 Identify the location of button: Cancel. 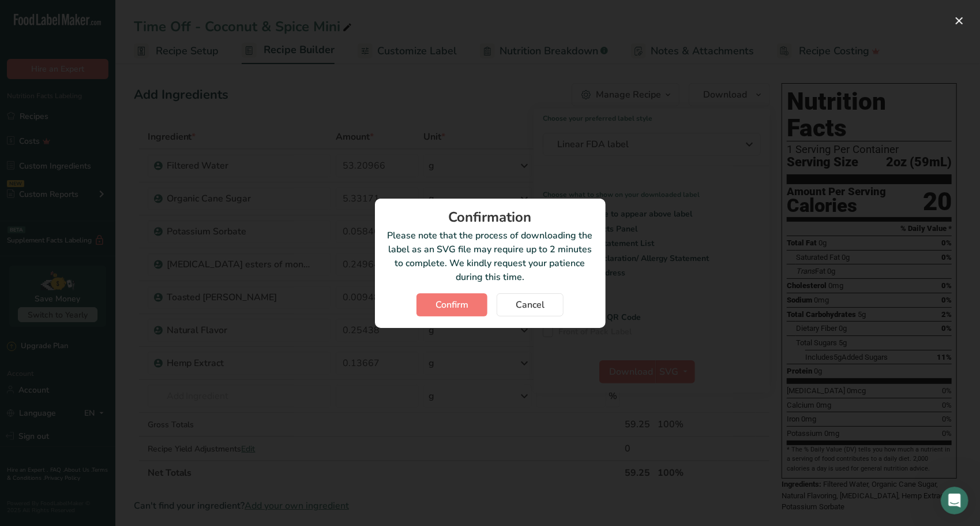
(530, 305).